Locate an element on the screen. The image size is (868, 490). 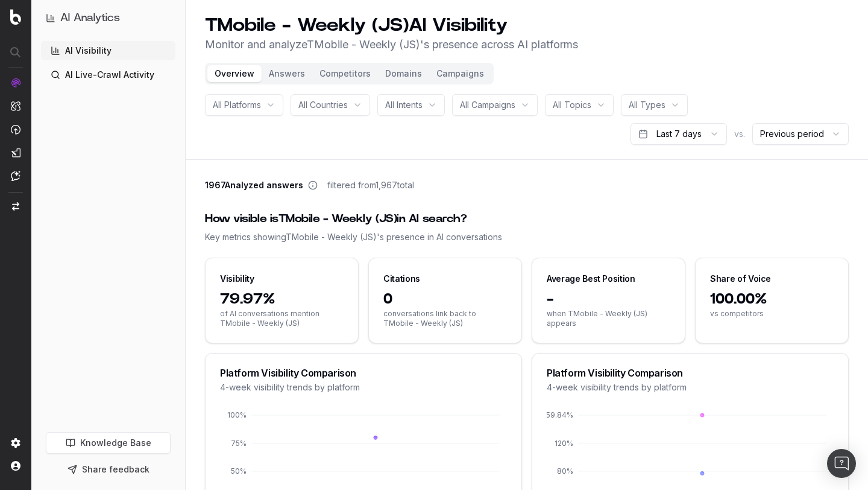
button: Campaigns is located at coordinates (460, 74).